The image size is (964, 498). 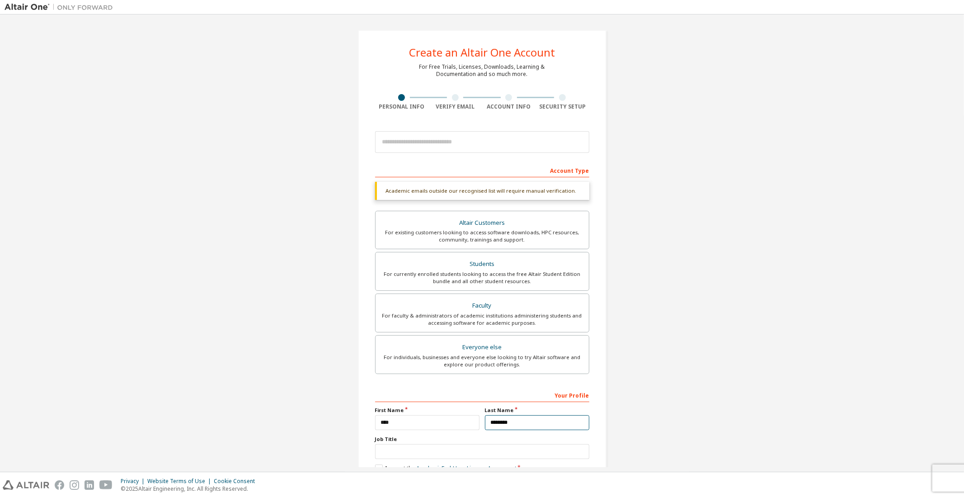 What do you see at coordinates (89, 485) in the screenshot?
I see `img: linkedin.svg` at bounding box center [89, 485].